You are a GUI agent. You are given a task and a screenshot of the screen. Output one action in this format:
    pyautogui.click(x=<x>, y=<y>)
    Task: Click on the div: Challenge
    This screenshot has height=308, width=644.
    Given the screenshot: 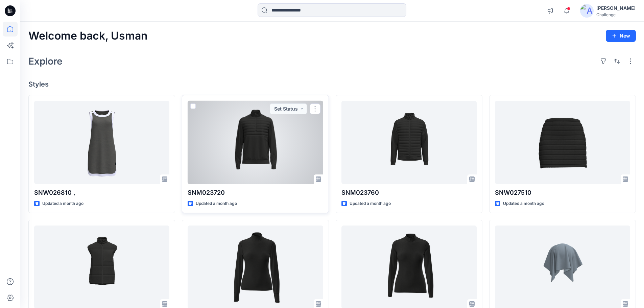 What is the action you would take?
    pyautogui.click(x=616, y=14)
    